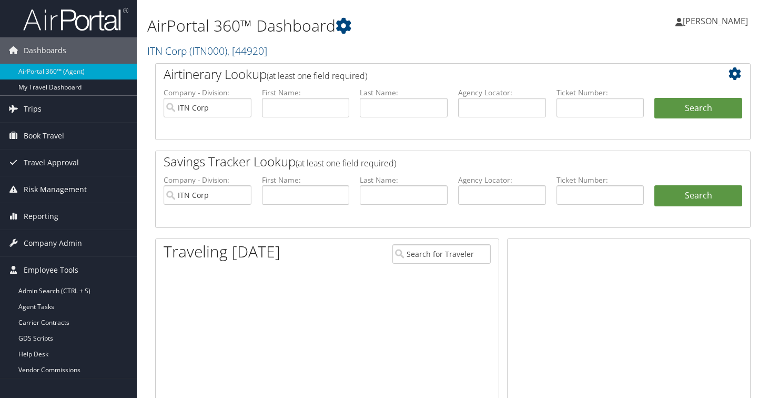 This screenshot has height=398, width=769. Describe the element at coordinates (55, 189) in the screenshot. I see `span: Risk Management` at that location.